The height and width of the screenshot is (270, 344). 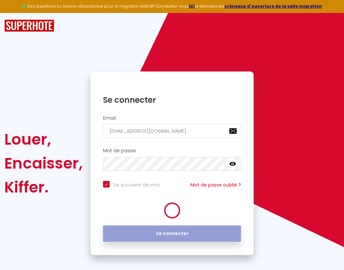 What do you see at coordinates (192, 6) in the screenshot?
I see `strong: ICI` at bounding box center [192, 6].